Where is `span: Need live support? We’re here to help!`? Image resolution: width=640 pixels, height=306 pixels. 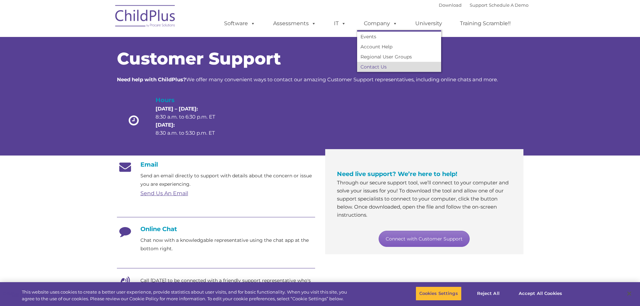 span: Need live support? We’re here to help! is located at coordinates (397, 174).